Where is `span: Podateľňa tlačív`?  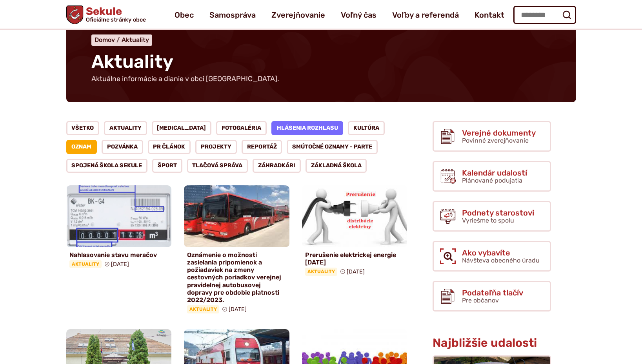 span: Podateľňa tlačív is located at coordinates (493, 293).